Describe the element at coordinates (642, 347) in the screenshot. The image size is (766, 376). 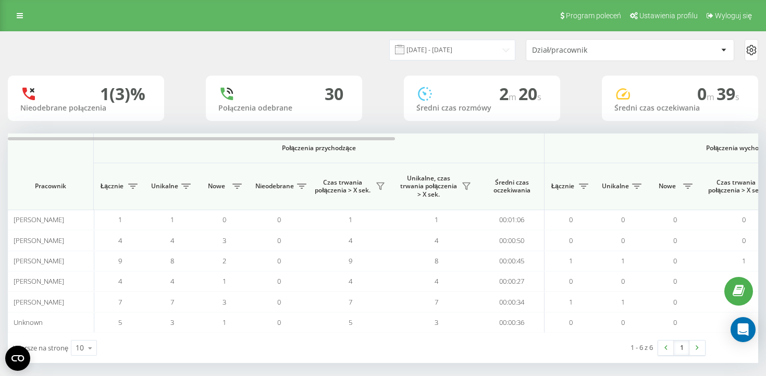
I see `div: 1 - 6 z 6` at that location.